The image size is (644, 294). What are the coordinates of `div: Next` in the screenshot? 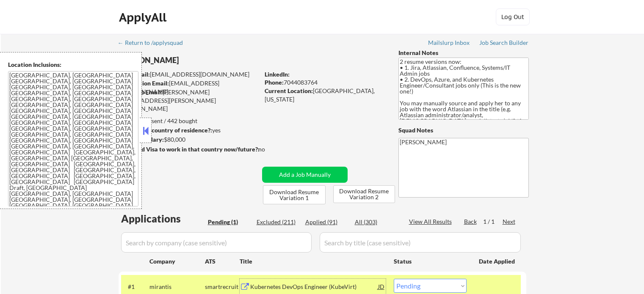 It's located at (510, 222).